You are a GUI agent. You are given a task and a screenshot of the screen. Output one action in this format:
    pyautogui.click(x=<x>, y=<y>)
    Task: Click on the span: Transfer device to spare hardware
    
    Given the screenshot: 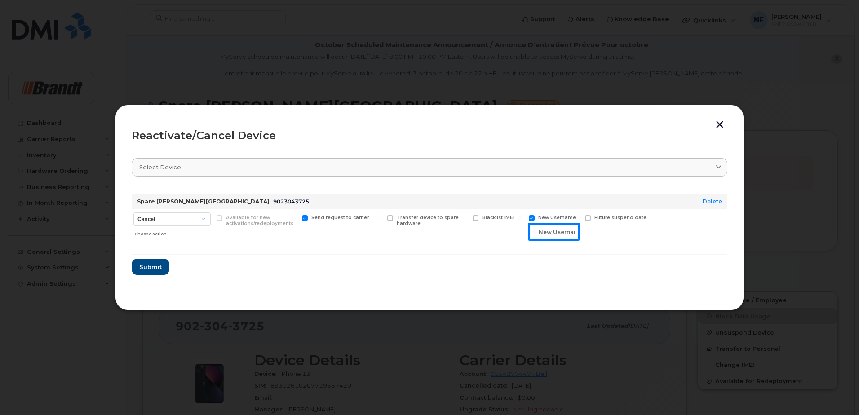 What is the action you would take?
    pyautogui.click(x=428, y=221)
    